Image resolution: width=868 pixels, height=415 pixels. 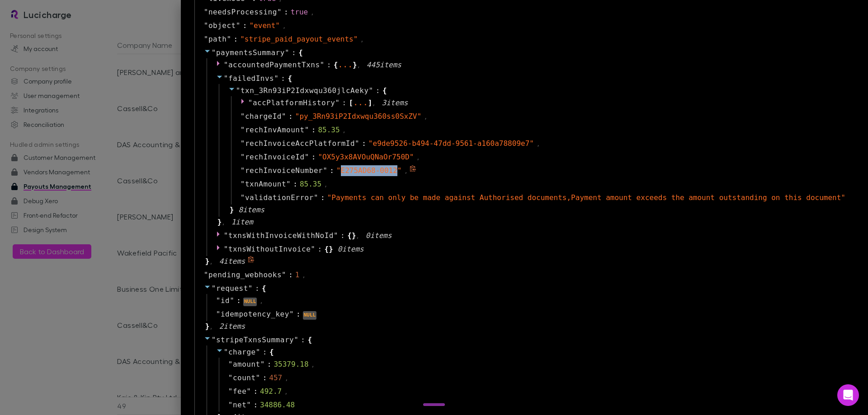 What do you see at coordinates (299, 39) in the screenshot?
I see `span: " stripe_paid_payout_events "` at bounding box center [299, 39].